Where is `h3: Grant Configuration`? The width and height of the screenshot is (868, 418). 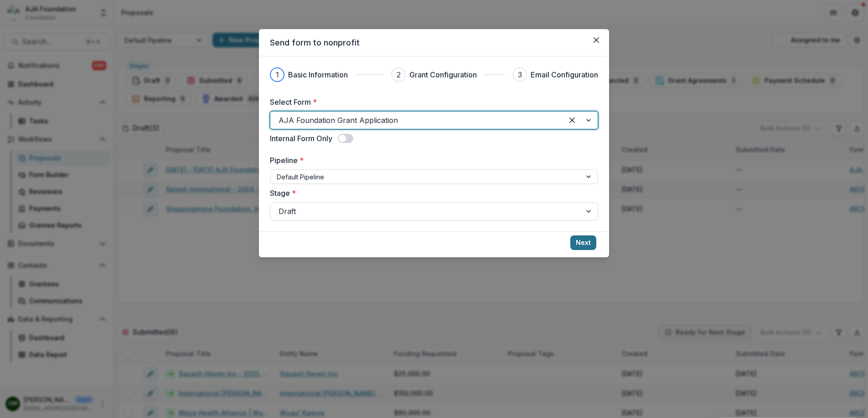
h3: Grant Configuration is located at coordinates (443, 75).